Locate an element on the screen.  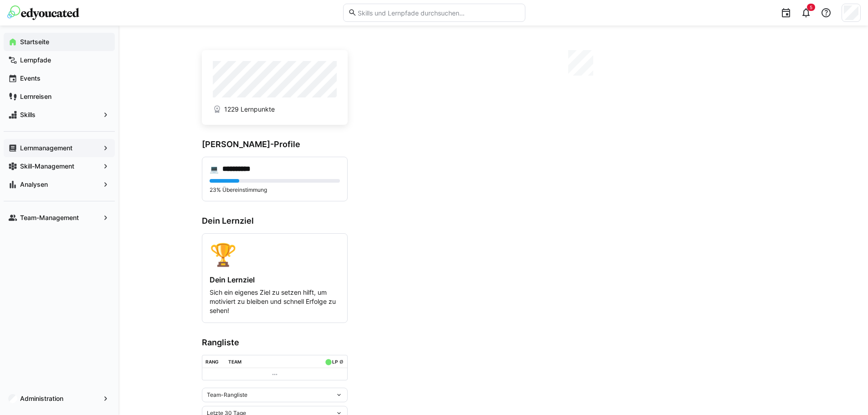
p: Sich ein eigenes Ziel zu setzen hilft, um motiviert zu bleiben und schnell Erfolge zu sehen! is located at coordinates (274, 302).